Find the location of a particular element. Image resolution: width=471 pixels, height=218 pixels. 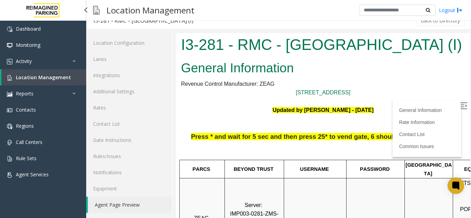

span: Rule Sets is located at coordinates (26, 158).